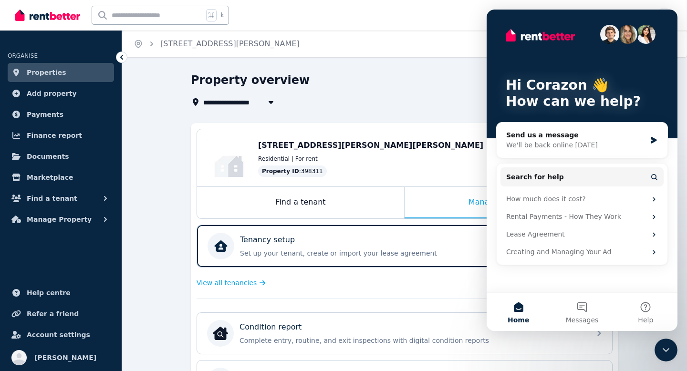 This screenshot has width=687, height=371. Describe the element at coordinates (48, 167) in the screenshot. I see `span: Search for help` at that location.